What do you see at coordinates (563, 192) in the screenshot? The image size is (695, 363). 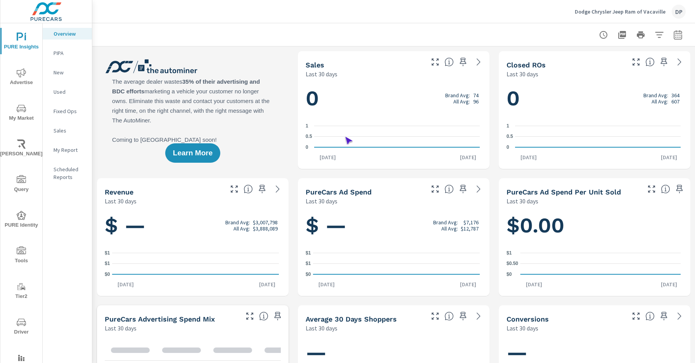 I see `h5: PureCars Ad Spend Per Unit Sold` at bounding box center [563, 192].